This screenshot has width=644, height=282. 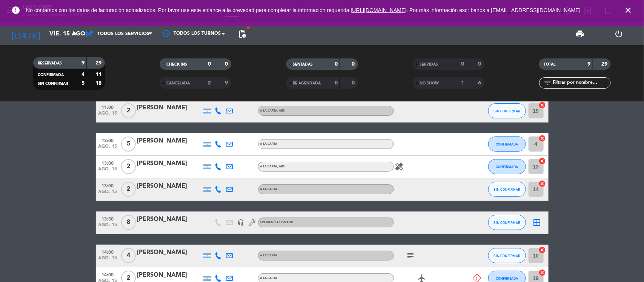 What do you see at coordinates (628, 10) in the screenshot?
I see `i: close` at bounding box center [628, 10].